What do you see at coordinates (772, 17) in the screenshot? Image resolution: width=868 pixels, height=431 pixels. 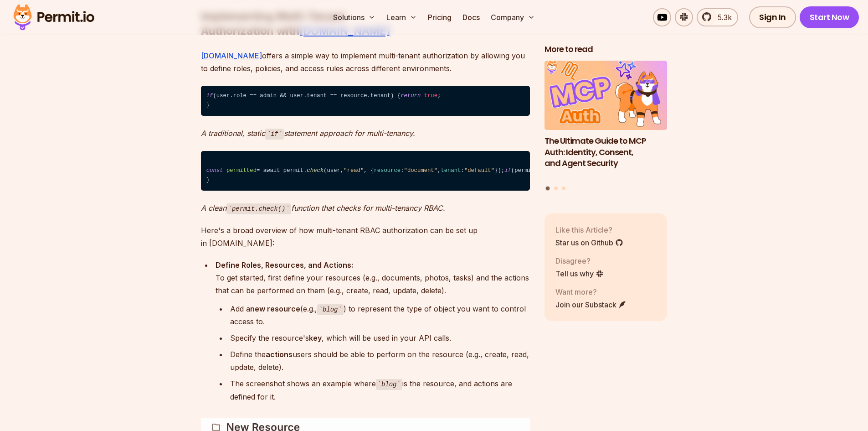 I see `a: Sign In` at bounding box center [772, 17].